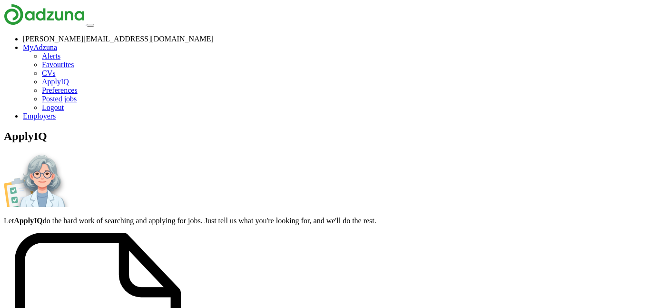 Image resolution: width=650 pixels, height=308 pixels. I want to click on a: Preferences, so click(59, 90).